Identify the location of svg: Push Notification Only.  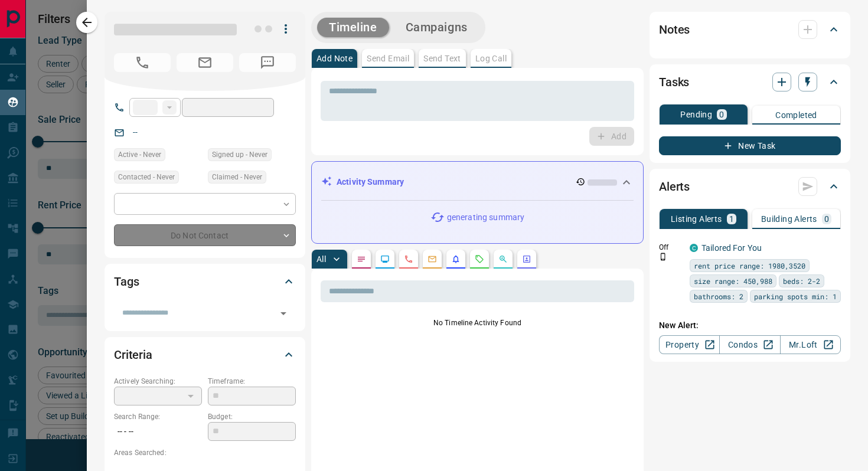
(663, 257).